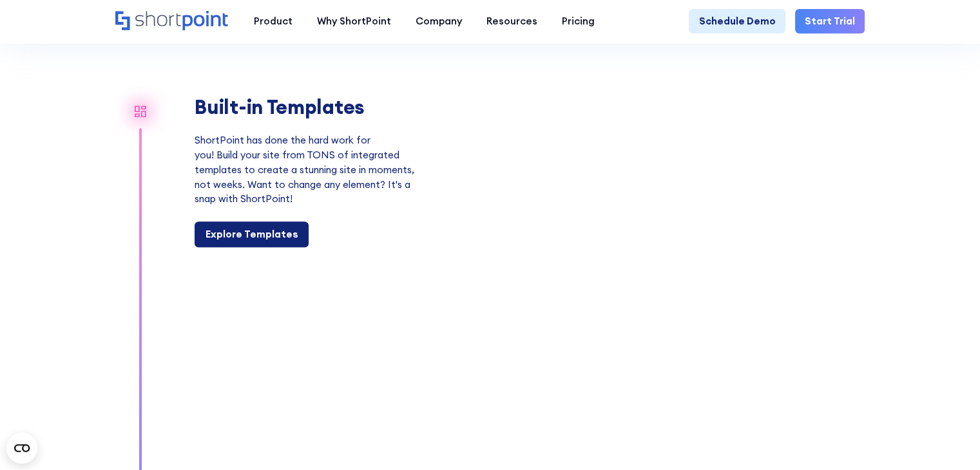  I want to click on a: Home, so click(172, 21).